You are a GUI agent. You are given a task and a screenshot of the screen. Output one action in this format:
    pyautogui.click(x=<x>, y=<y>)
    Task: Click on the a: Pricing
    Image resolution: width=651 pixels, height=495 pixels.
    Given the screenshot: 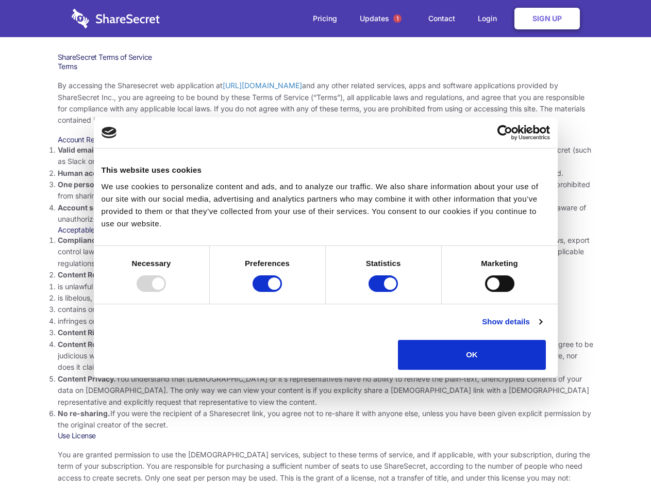 What is the action you would take?
    pyautogui.click(x=325, y=19)
    